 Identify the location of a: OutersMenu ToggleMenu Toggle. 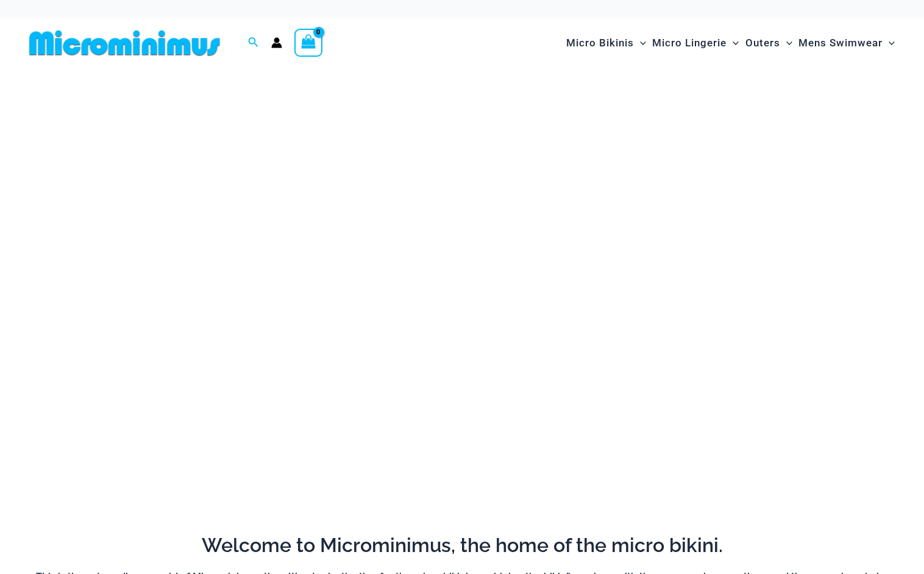
(769, 43).